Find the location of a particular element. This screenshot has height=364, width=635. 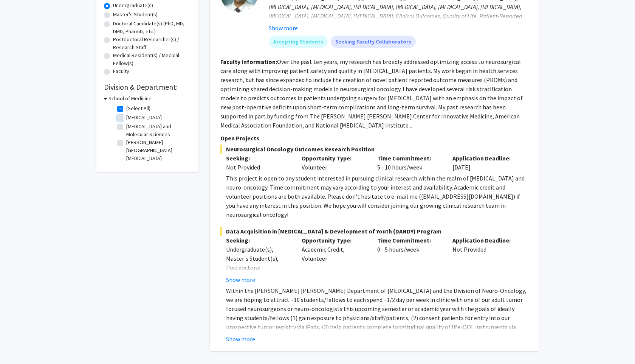

label: Medical Resident(s) / Medical Fellow(s) is located at coordinates (152, 60).